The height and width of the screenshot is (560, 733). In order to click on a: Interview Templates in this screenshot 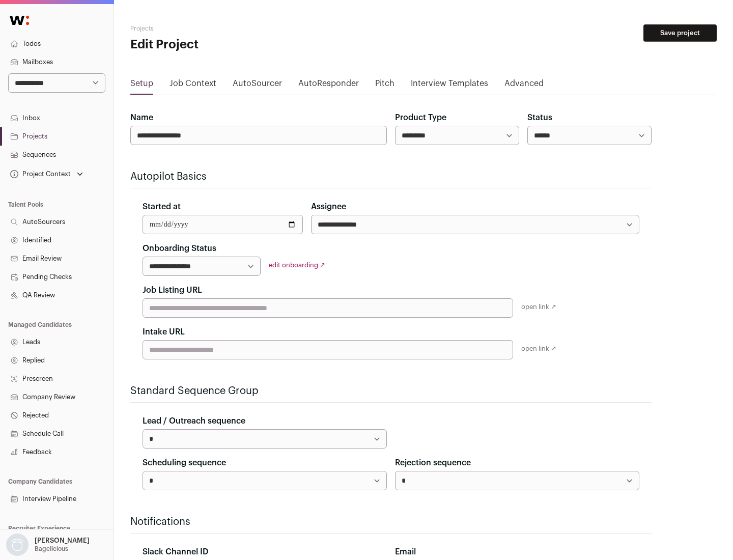, I will do `click(450, 86)`.